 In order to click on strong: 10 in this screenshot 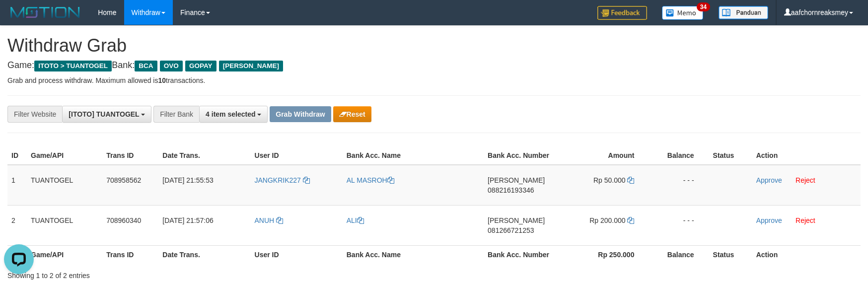, I will do `click(162, 80)`.